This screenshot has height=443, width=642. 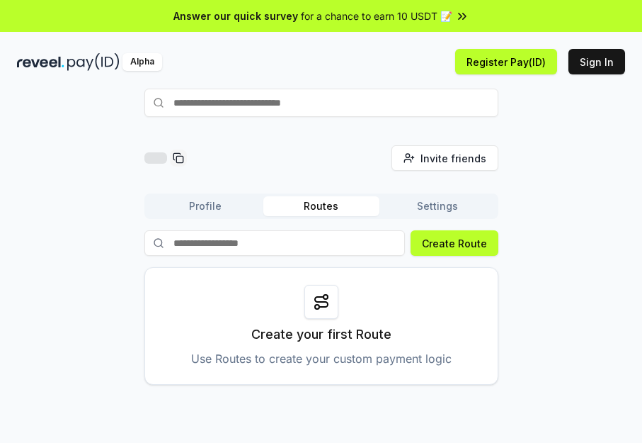 I want to click on button: Profile, so click(x=205, y=206).